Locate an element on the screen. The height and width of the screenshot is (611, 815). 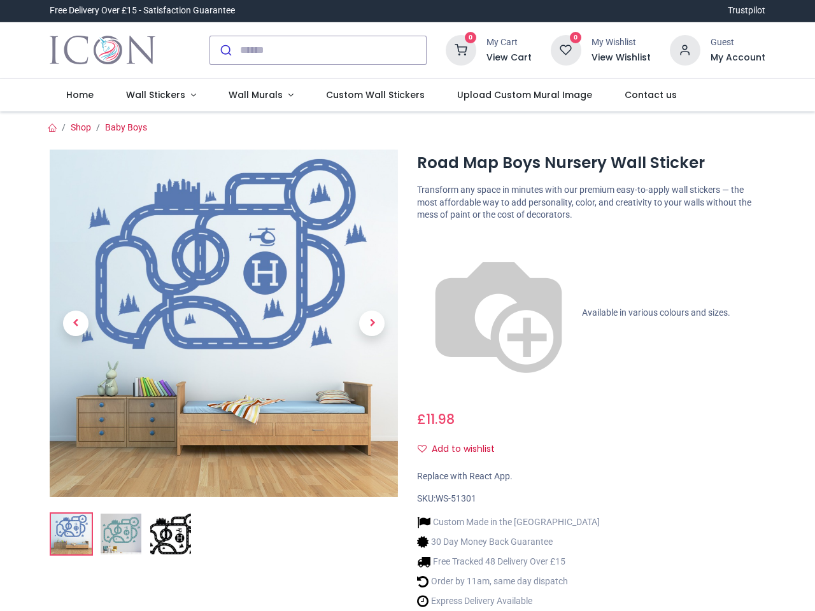
a: View Cart is located at coordinates (509, 58).